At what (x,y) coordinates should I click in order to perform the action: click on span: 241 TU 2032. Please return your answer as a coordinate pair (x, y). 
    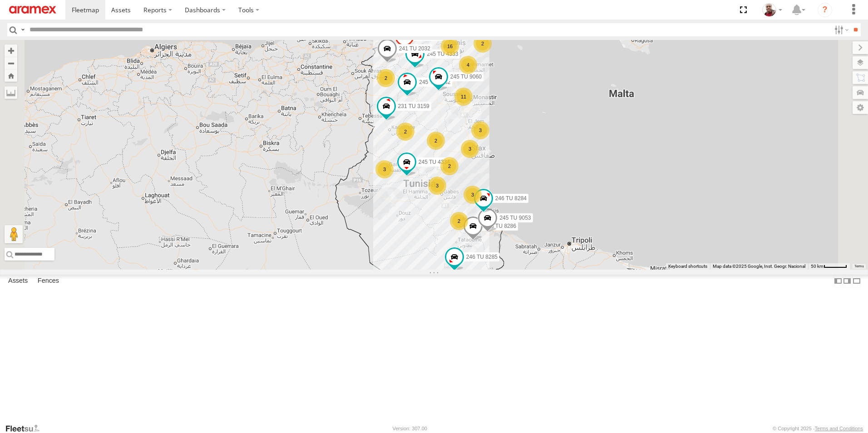
    Looking at the image, I should click on (414, 49).